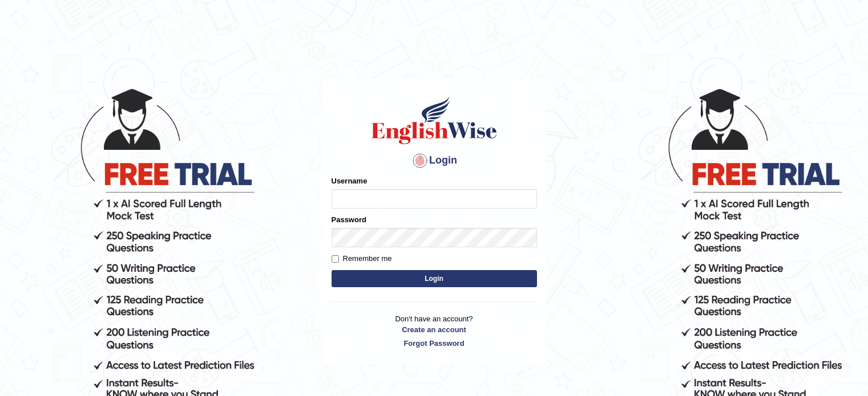 The image size is (868, 396). What do you see at coordinates (335, 259) in the screenshot?
I see `input: Remember me` at bounding box center [335, 259].